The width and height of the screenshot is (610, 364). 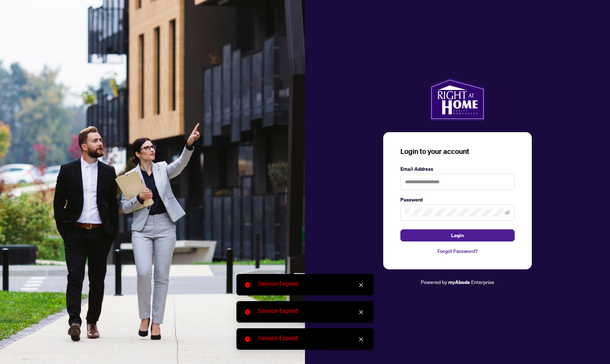 I want to click on a: myAbode, so click(x=459, y=282).